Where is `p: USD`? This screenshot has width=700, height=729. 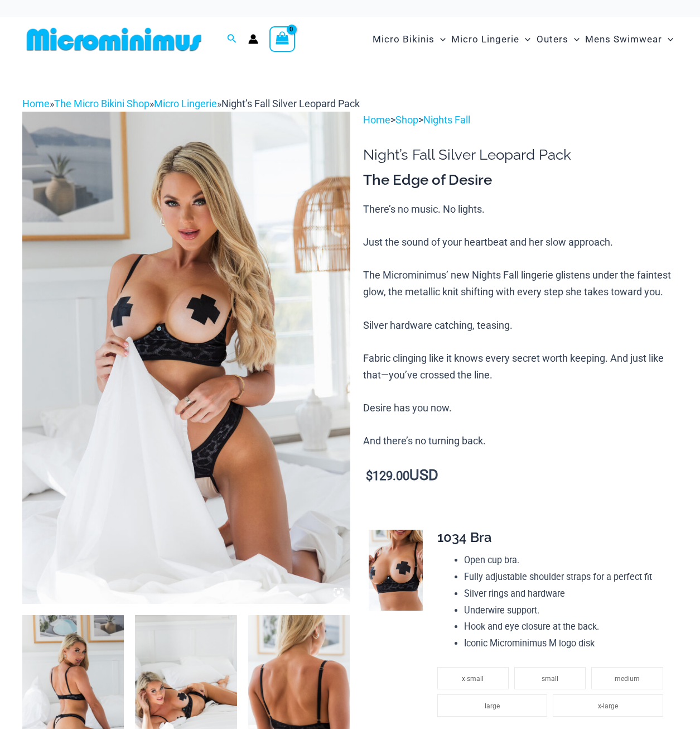
p: USD is located at coordinates (520, 476).